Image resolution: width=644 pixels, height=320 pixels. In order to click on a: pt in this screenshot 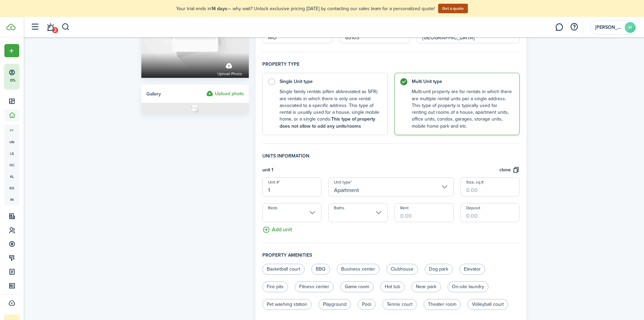, I will do `click(12, 130)`.